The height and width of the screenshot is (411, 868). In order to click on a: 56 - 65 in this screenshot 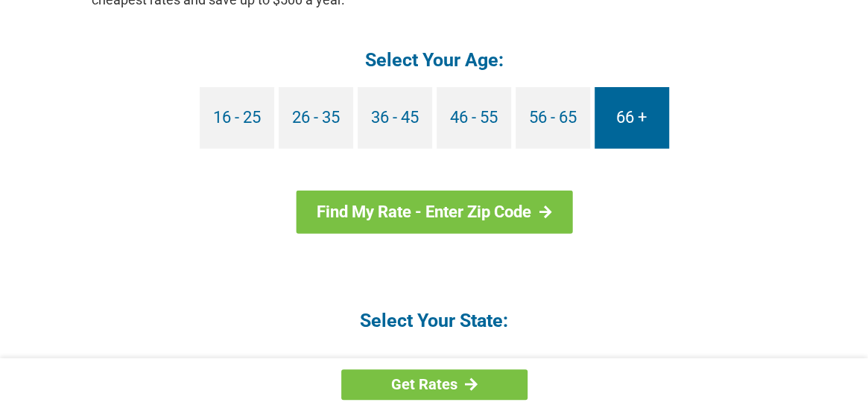, I will do `click(553, 118)`.